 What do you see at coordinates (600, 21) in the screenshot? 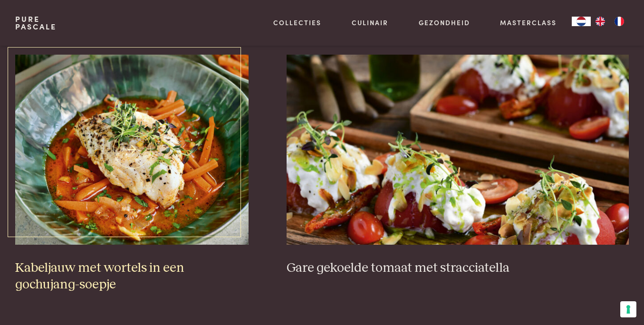
I see `a: EN` at bounding box center [600, 21].